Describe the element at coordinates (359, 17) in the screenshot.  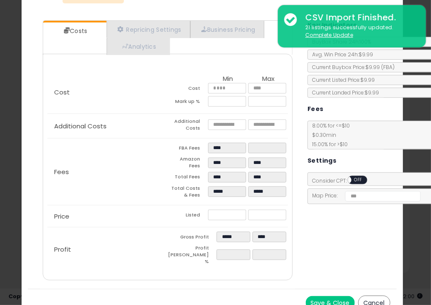
I see `div: CSV Import Finished.` at that location.